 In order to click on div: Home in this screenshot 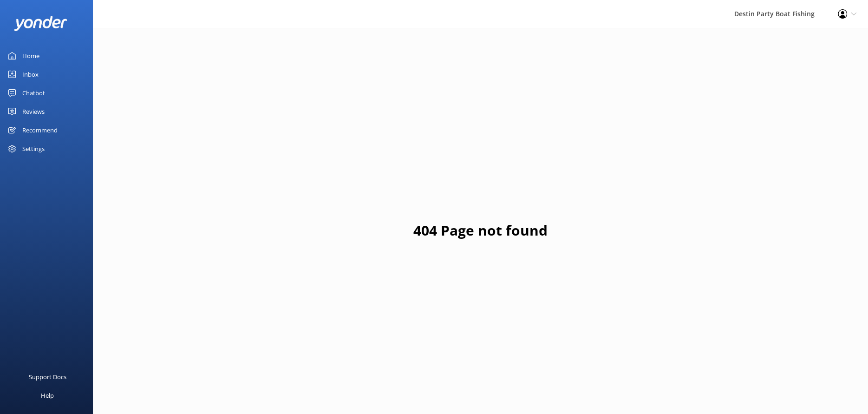, I will do `click(31, 56)`.